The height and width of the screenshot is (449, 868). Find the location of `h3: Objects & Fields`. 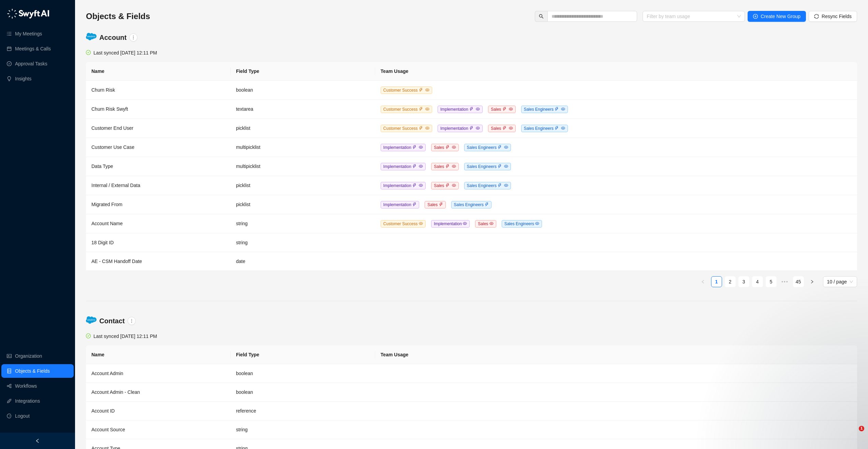

h3: Objects & Fields is located at coordinates (118, 16).